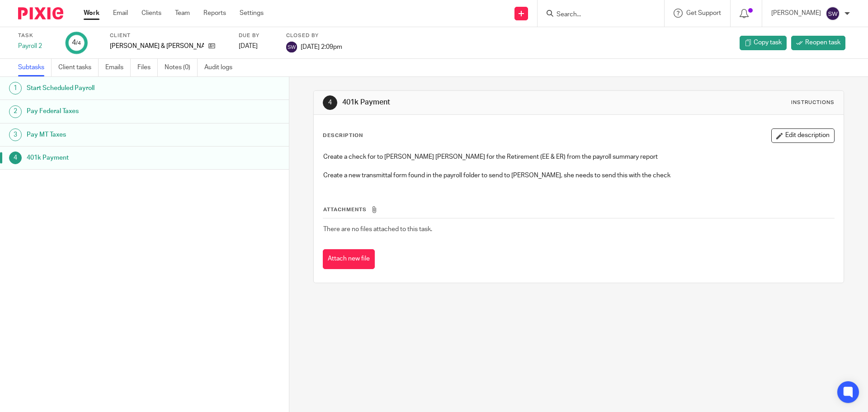 Image resolution: width=868 pixels, height=412 pixels. Describe the element at coordinates (91, 13) in the screenshot. I see `a: Work` at that location.